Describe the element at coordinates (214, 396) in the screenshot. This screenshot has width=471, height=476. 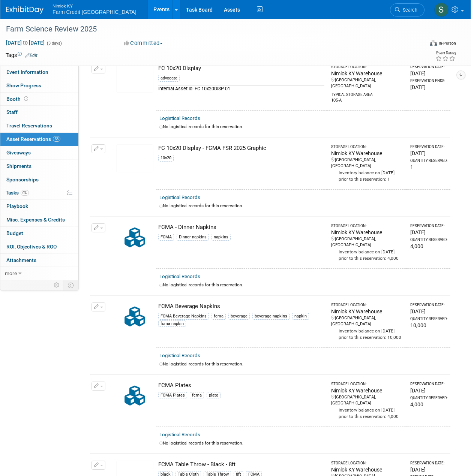
I see `div: plate` at that location.